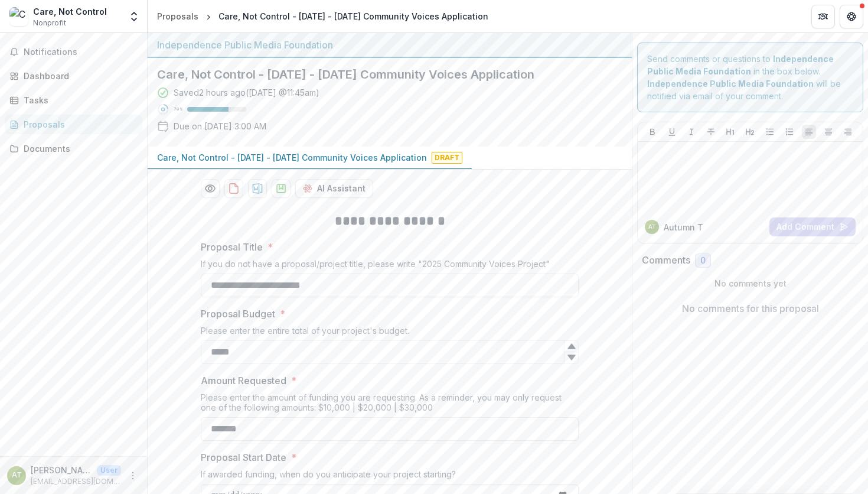  Describe the element at coordinates (238, 314) in the screenshot. I see `p: Proposal Budget` at that location.